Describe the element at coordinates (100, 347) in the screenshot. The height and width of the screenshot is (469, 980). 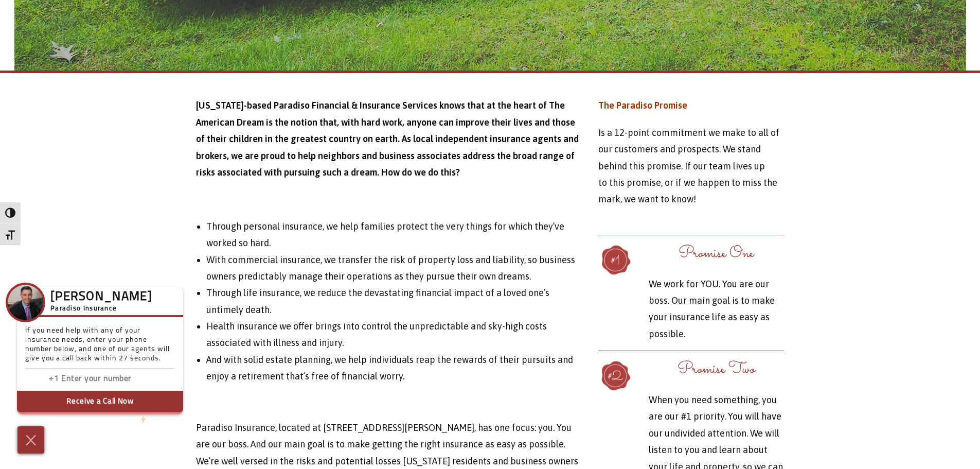
I see `p: If you need help with any of your insurance needs, enter your phone number below, and one of our ...` at that location.